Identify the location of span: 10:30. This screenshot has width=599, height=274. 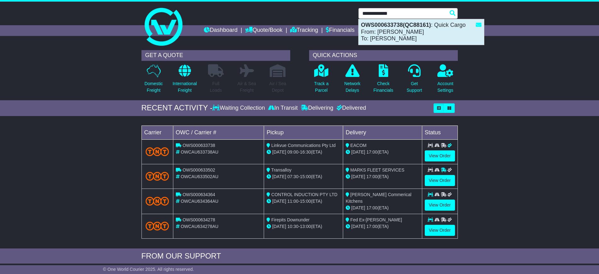
(293, 226).